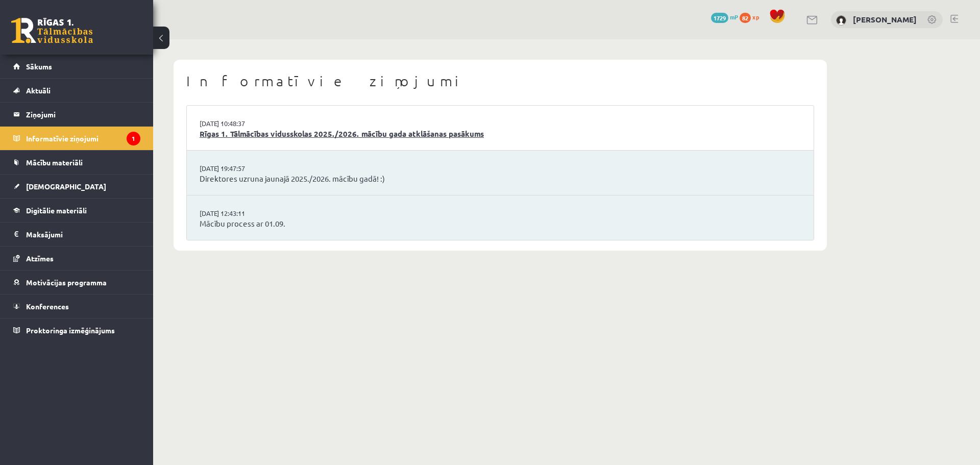 This screenshot has height=465, width=980. What do you see at coordinates (756, 17) in the screenshot?
I see `span: xp` at bounding box center [756, 17].